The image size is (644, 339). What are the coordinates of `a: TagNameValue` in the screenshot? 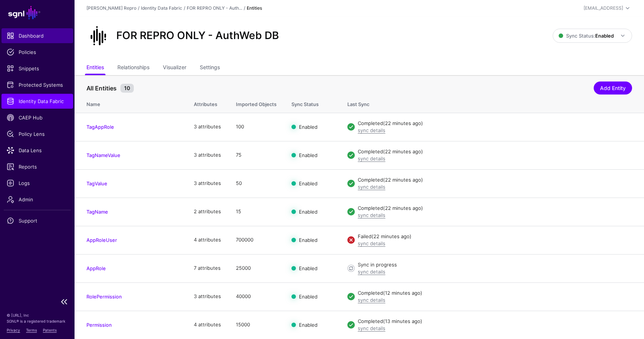 It's located at (103, 155).